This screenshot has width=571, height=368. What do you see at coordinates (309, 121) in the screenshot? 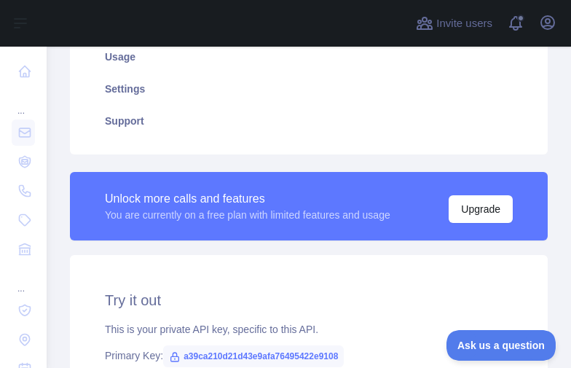
I see `a: Support` at bounding box center [309, 121].